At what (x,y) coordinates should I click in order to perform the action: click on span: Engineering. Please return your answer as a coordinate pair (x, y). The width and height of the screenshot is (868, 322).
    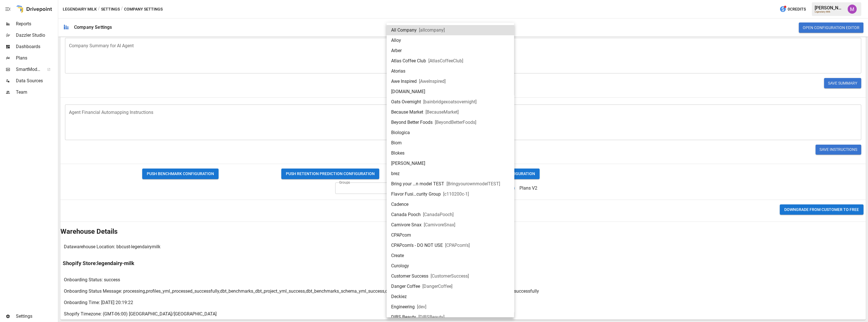
    Looking at the image, I should click on (403, 307).